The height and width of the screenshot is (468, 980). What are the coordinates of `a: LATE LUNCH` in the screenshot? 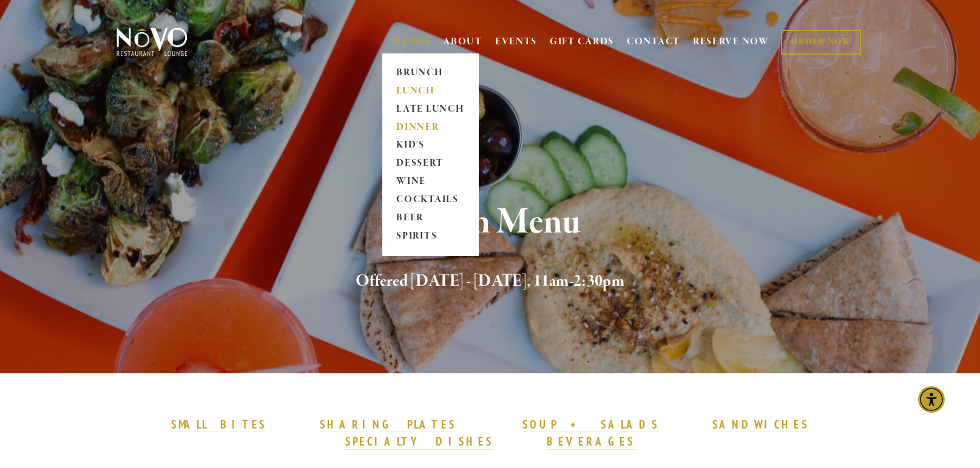 It's located at (431, 110).